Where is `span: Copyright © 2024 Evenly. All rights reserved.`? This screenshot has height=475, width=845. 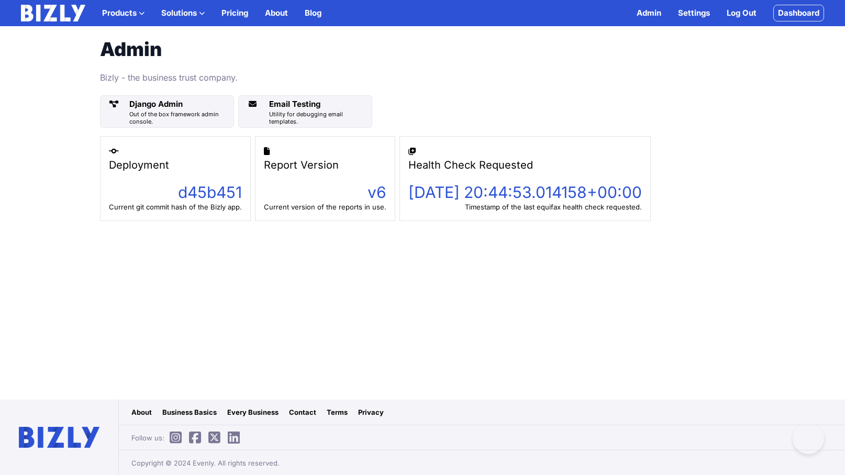 span: Copyright © 2024 Evenly. All rights reserved. is located at coordinates (205, 463).